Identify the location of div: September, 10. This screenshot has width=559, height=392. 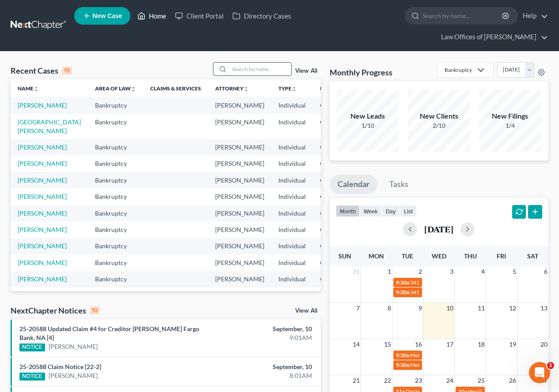
(266, 368).